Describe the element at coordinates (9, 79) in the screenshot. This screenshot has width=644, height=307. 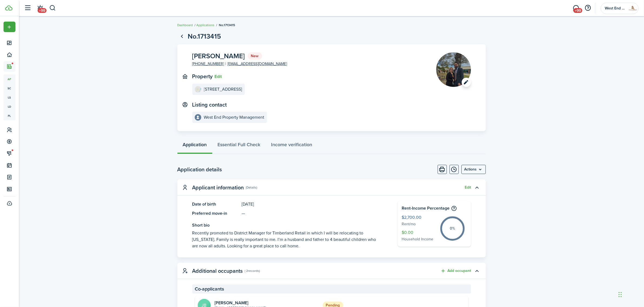
I see `span: ap` at that location.